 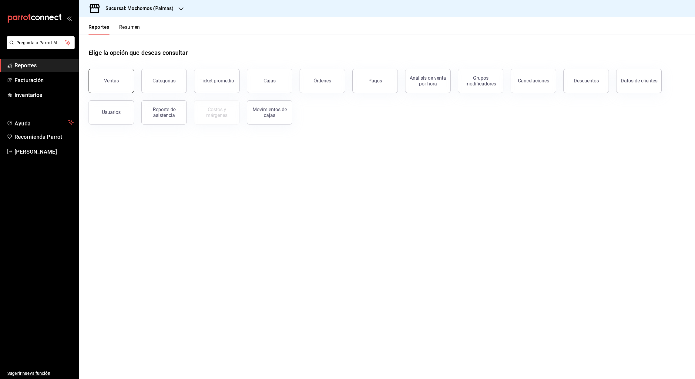 I want to click on button: Pagos, so click(x=375, y=81).